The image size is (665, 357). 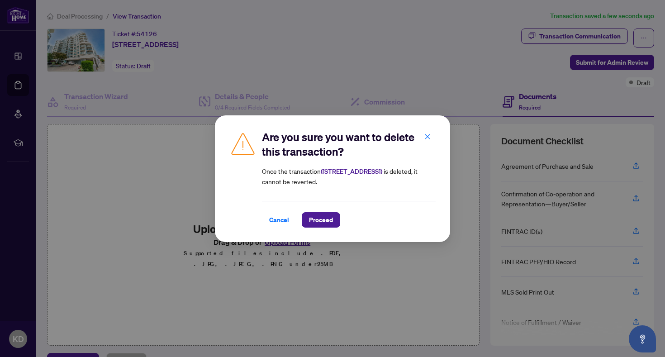 I want to click on button: Proceed, so click(x=321, y=220).